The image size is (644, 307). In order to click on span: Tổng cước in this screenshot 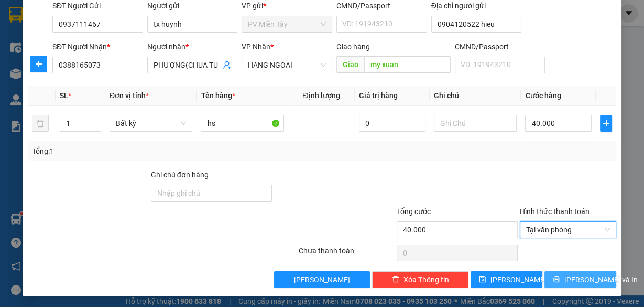, I will do `click(414, 211)`.